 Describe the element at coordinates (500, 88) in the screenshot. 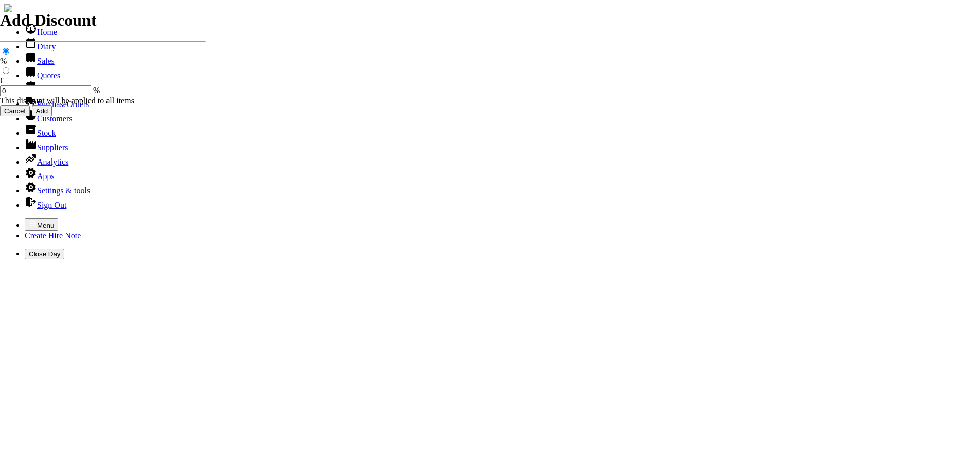

I see `li: Hire Notes` at that location.